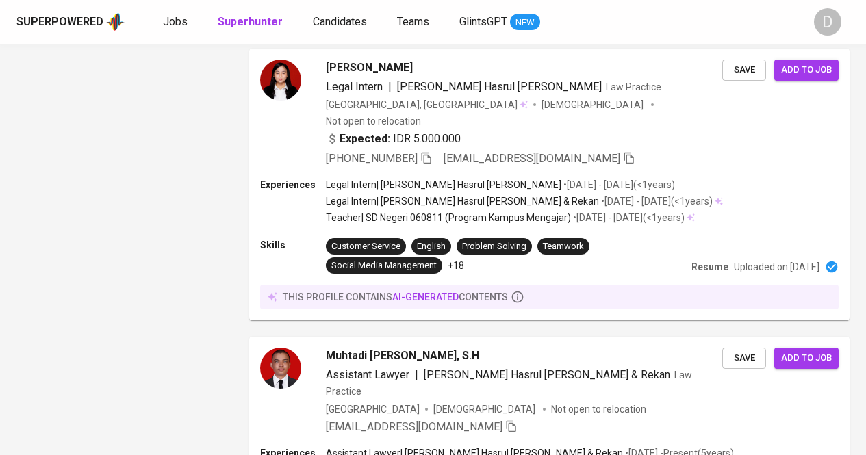  Describe the element at coordinates (281, 80) in the screenshot. I see `img: f13d62ae0858dcbaeab1430b01fd3abb.jpeg` at that location.